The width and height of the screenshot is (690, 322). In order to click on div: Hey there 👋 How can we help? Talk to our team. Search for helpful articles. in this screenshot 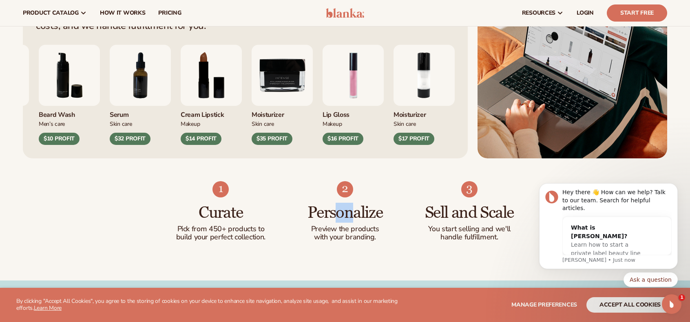, I will do `click(90, 36)`.